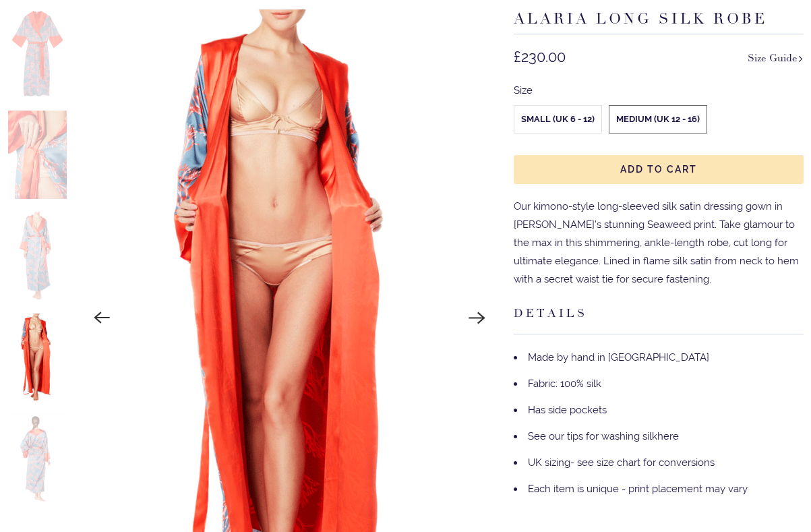  I want to click on a: here, so click(669, 436).